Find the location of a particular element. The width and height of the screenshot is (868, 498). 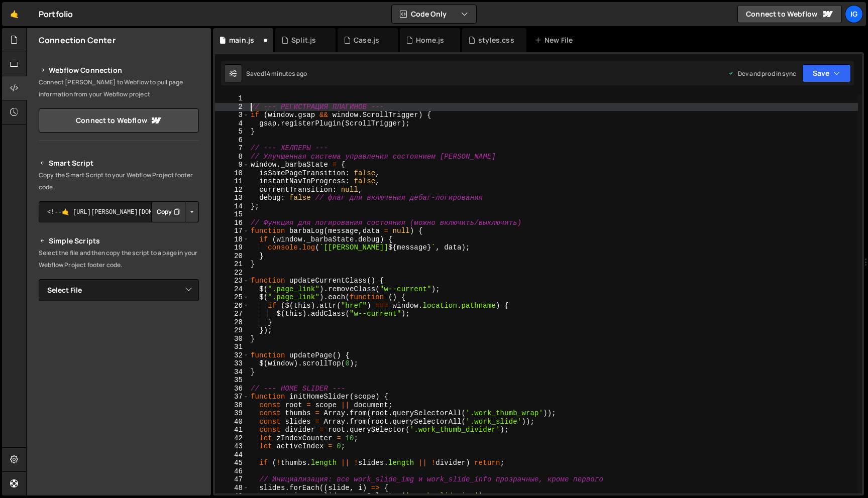

div: 15 is located at coordinates (232, 214).